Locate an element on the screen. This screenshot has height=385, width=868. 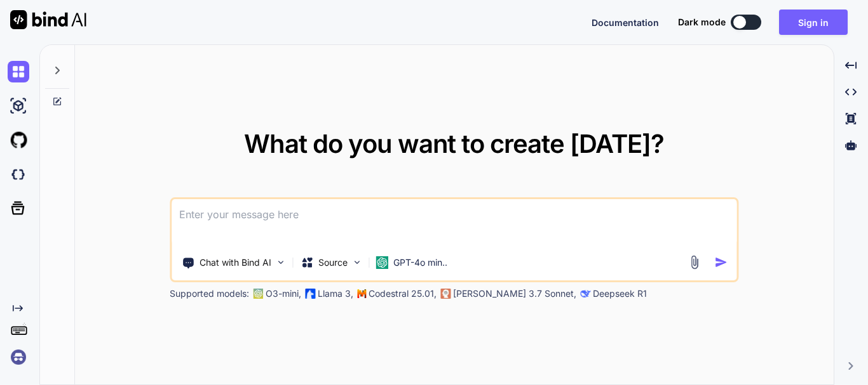
img: Llama2 is located at coordinates (310, 294).